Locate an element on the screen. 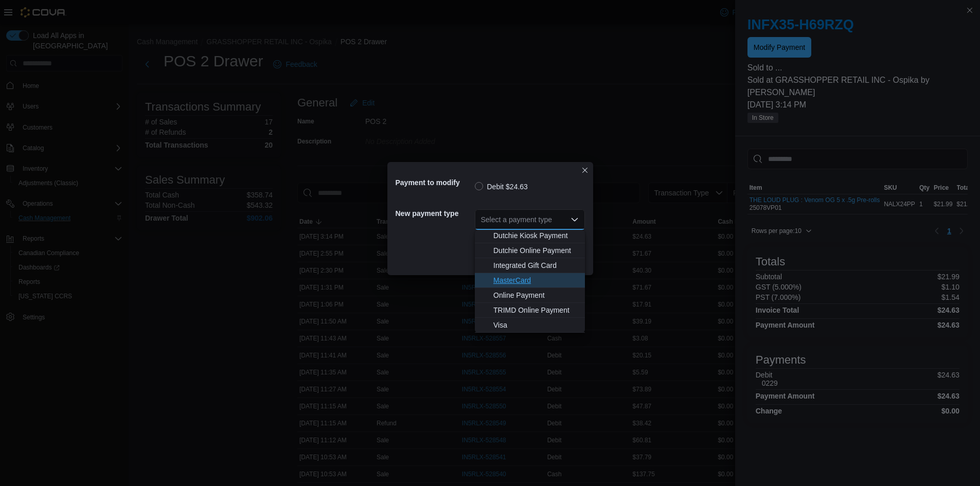  span: Dutchie Kiosk Payment is located at coordinates (536, 236).